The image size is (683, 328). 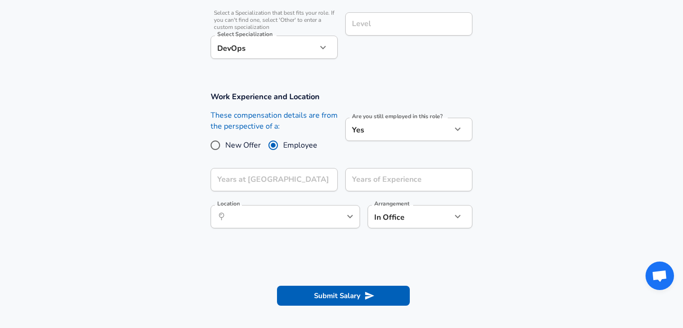 What do you see at coordinates (264, 179) in the screenshot?
I see `input: 0` at bounding box center [264, 179].